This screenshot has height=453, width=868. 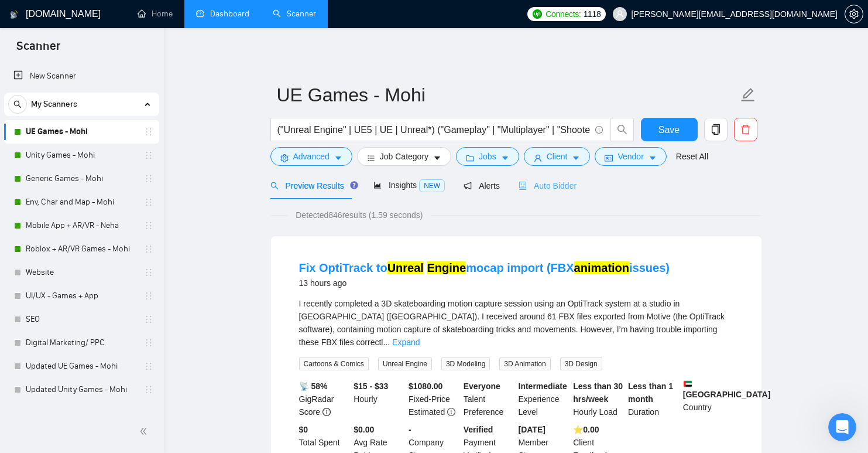 What do you see at coordinates (557, 156) in the screenshot?
I see `button: userClientcaret-down` at bounding box center [557, 156].